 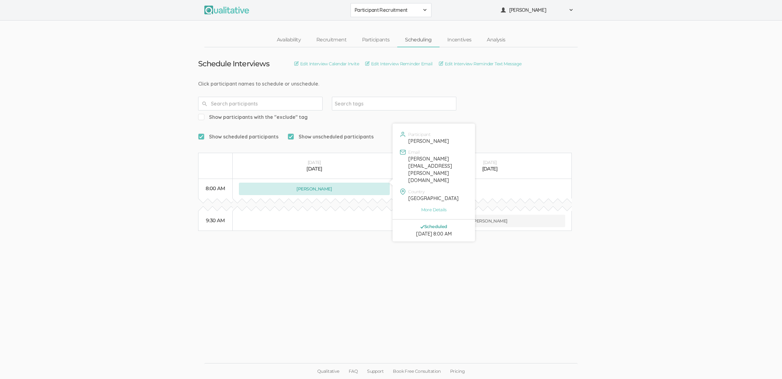 What do you see at coordinates (496, 40) in the screenshot?
I see `a: Analysis` at bounding box center [496, 40].